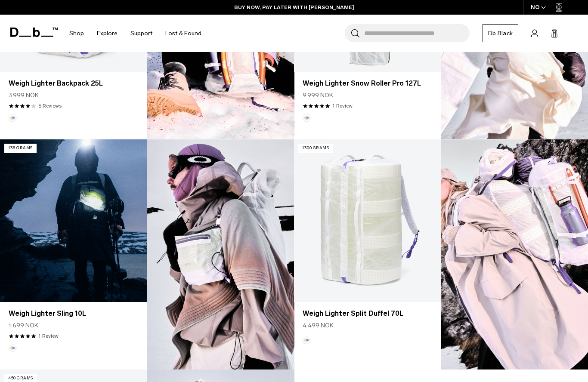 This screenshot has width=588, height=382. I want to click on nav: Main Navigation, so click(135, 33).